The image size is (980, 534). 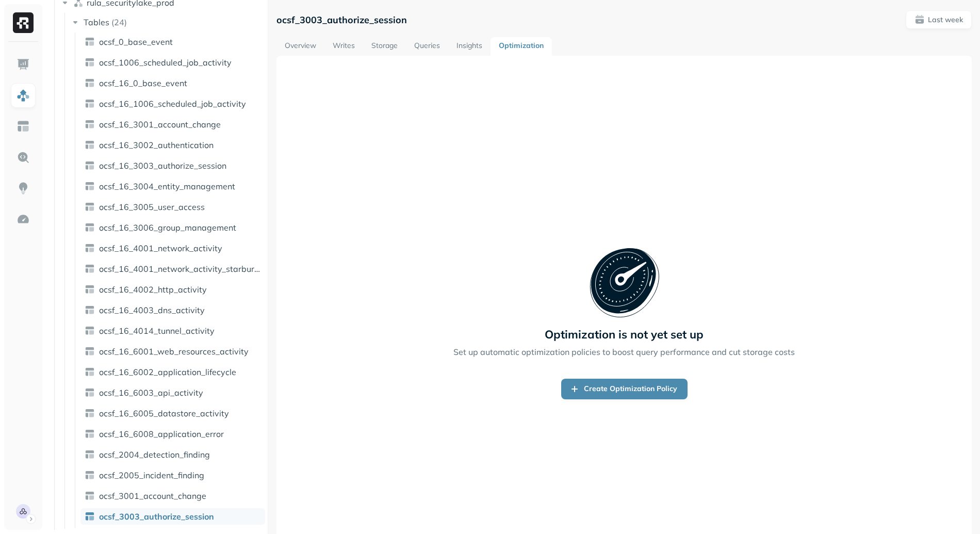 What do you see at coordinates (172, 248) in the screenshot?
I see `a: ocsf_16_4001_network_activity` at bounding box center [172, 248].